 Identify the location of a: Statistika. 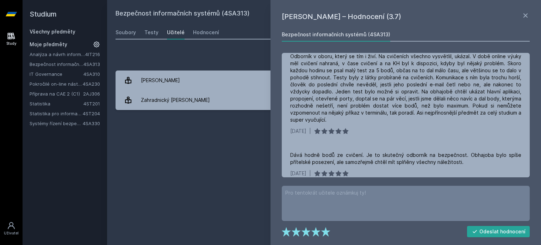
(56, 104).